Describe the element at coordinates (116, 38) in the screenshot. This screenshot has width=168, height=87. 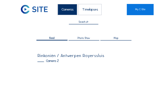
I see `span: Map` at that location.